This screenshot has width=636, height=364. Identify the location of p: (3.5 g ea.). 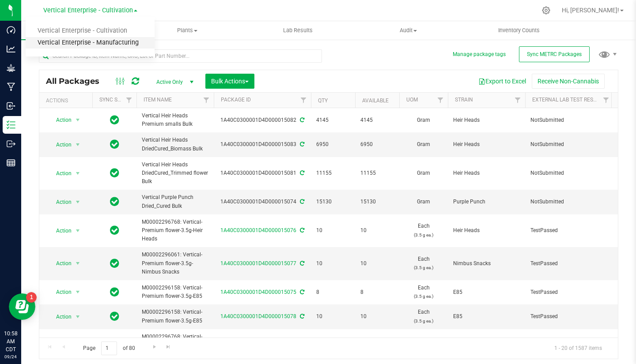
(423, 235).